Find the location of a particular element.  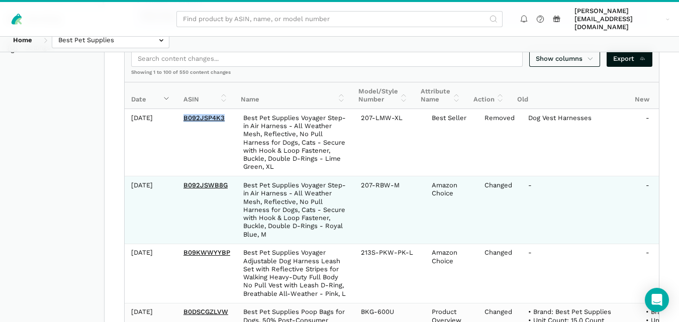

td: Best Pet Supplies Voyager Adjustable Dog Harness Leash Set with Reflective Stripes for Walking He... is located at coordinates (295, 273).